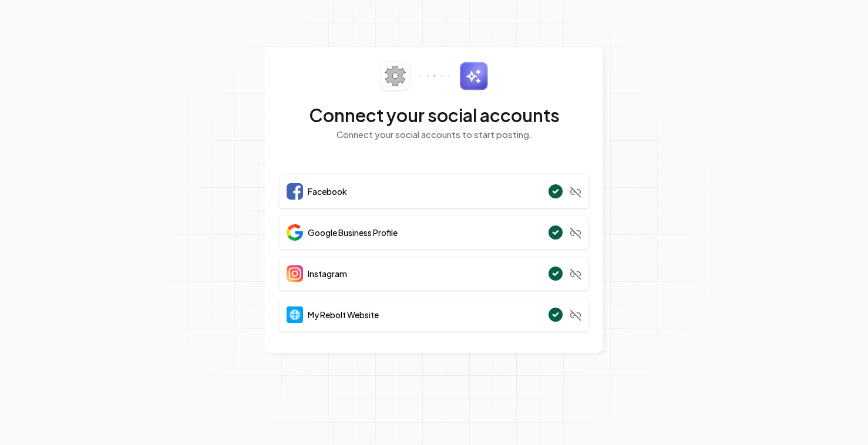 This screenshot has height=445, width=868. I want to click on p: Connect your social accounts to start posting., so click(434, 134).